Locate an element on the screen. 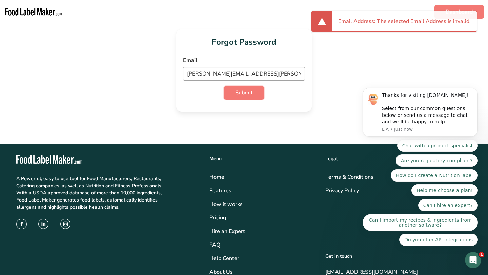  button: Quick reply: Can I hire an expert? is located at coordinates (96, 234).